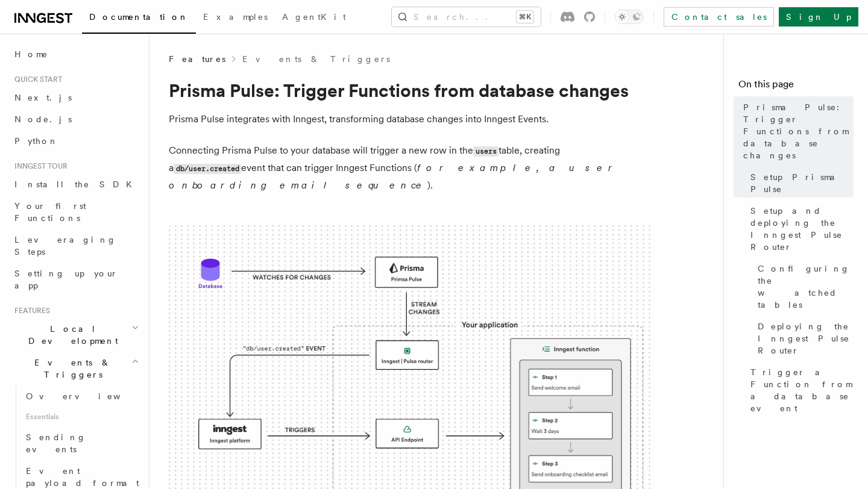 The image size is (868, 489). I want to click on a: Deploying the Inngest Pulse Router, so click(803, 338).